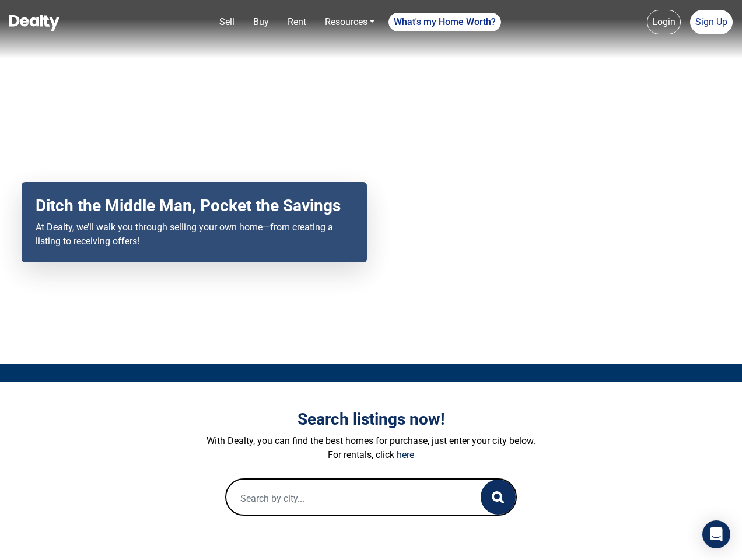 The height and width of the screenshot is (560, 742). What do you see at coordinates (194, 206) in the screenshot?
I see `h2: Ditch the Middle Man, Pocket the Savings` at bounding box center [194, 206].